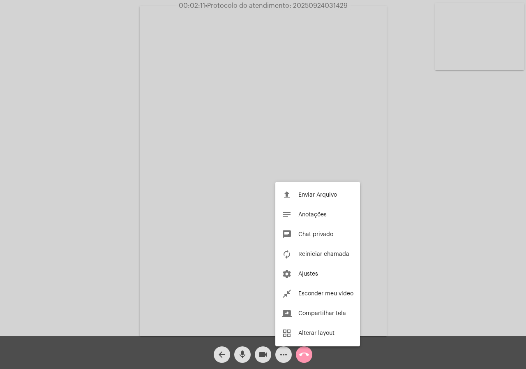  Describe the element at coordinates (287, 294) in the screenshot. I see `mat-icon: close_fullscreen` at that location.